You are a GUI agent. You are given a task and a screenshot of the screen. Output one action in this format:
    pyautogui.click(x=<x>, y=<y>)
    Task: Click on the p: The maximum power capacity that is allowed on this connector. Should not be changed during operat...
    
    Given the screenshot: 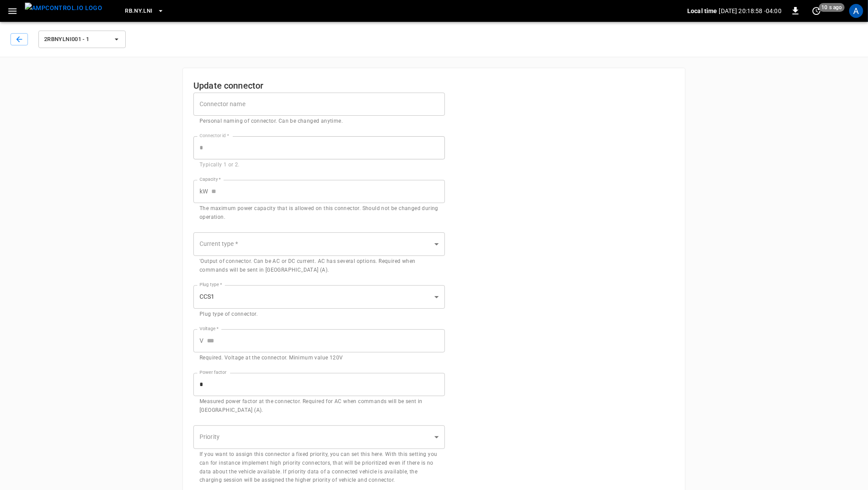 What is the action you would take?
    pyautogui.click(x=319, y=213)
    